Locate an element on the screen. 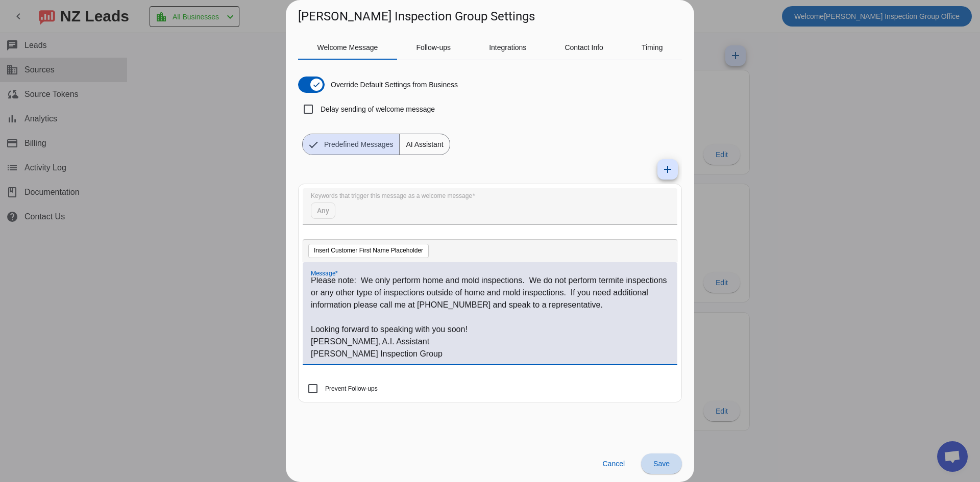 This screenshot has height=482, width=980. span: Follow-ups is located at coordinates (433, 48).